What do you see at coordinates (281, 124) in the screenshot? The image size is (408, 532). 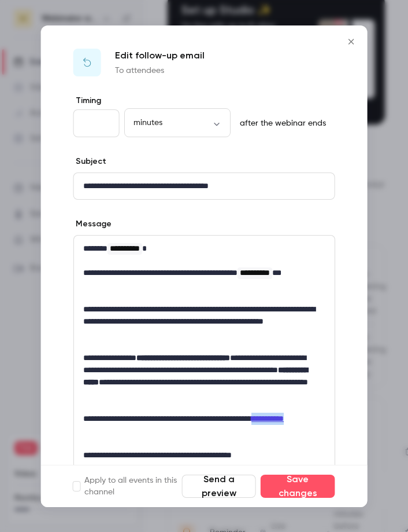 I see `p: after the webinar ends` at bounding box center [281, 124].